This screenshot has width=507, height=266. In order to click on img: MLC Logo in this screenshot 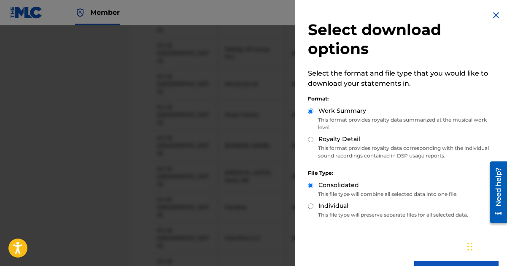, I will do `click(26, 12)`.